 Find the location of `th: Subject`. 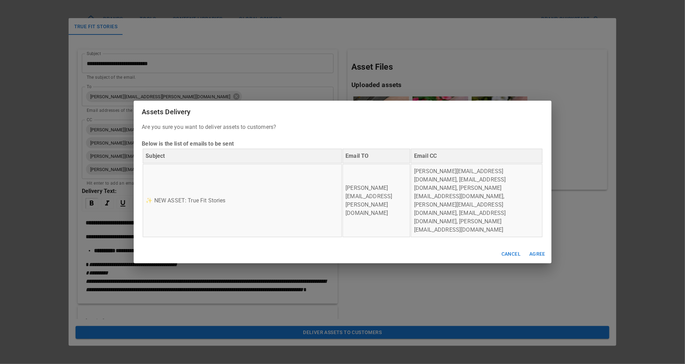

th: Subject is located at coordinates (242, 156).